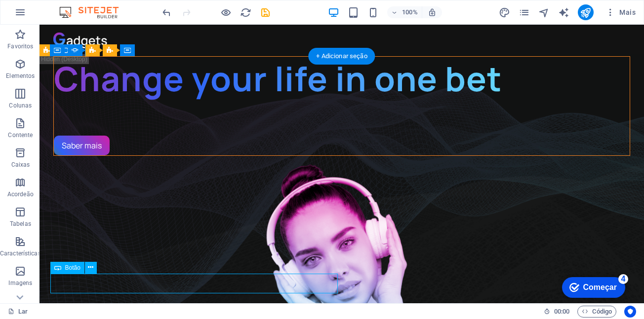 This screenshot has height=319, width=644. What do you see at coordinates (341, 55) in the screenshot?
I see `font: + Adicionar seção` at bounding box center [341, 55].